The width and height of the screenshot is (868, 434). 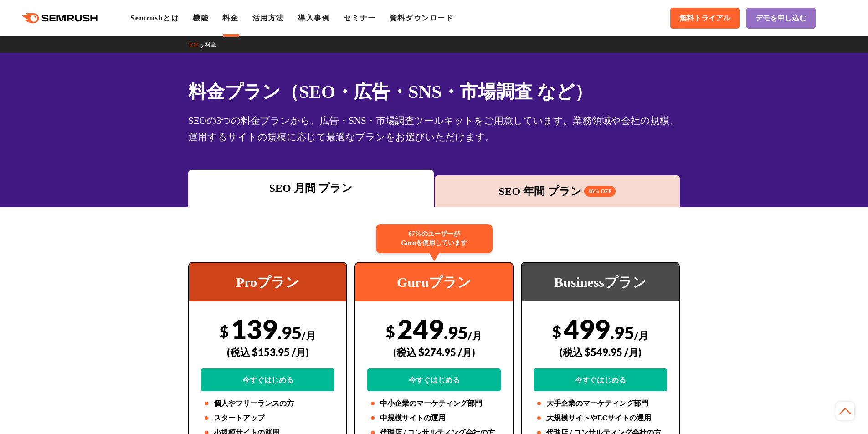 I want to click on span: デモを申し込む, so click(x=781, y=18).